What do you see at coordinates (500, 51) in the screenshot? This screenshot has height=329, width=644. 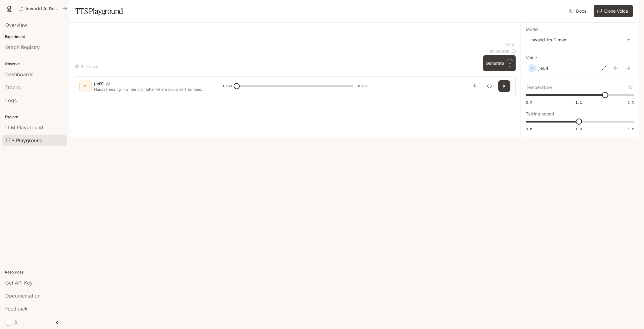 I see `p: $ 0.000010` at bounding box center [500, 51].